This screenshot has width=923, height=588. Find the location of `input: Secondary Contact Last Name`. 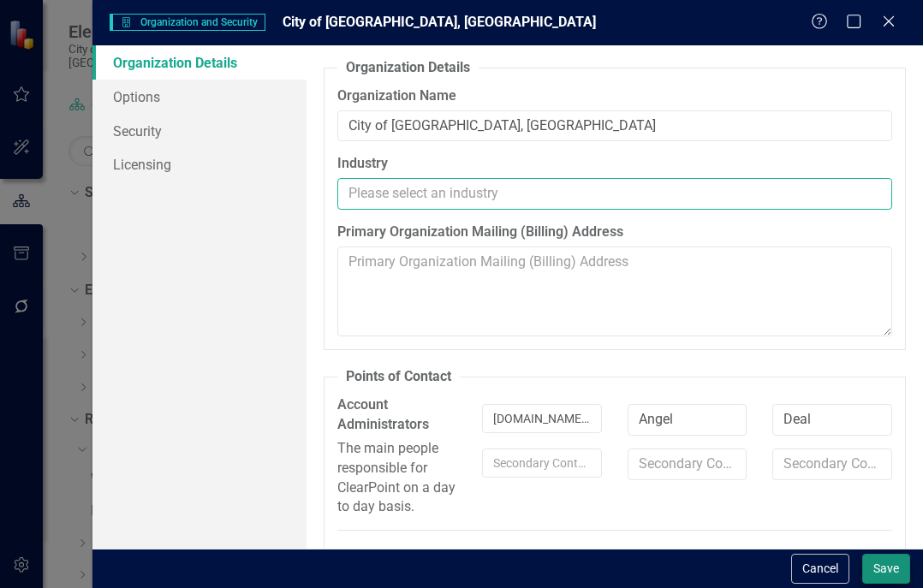

input: Secondary Contact Last Name is located at coordinates (832, 464).